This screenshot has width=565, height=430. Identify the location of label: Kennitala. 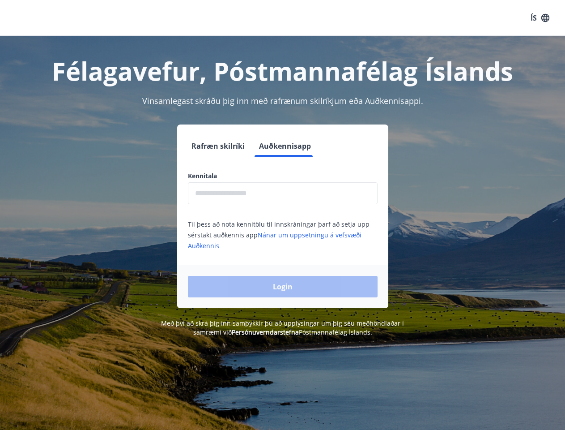
(283, 176).